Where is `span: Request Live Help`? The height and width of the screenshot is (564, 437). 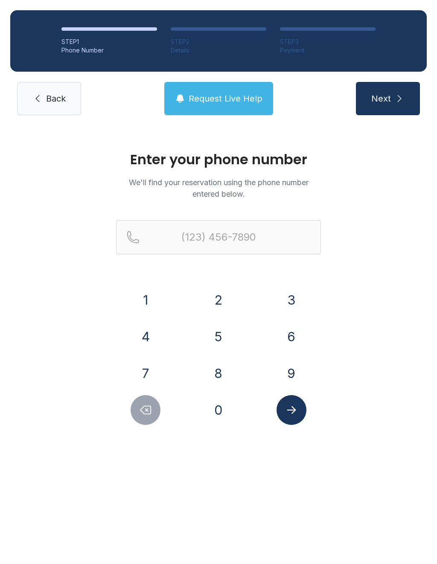
span: Request Live Help is located at coordinates (225, 99).